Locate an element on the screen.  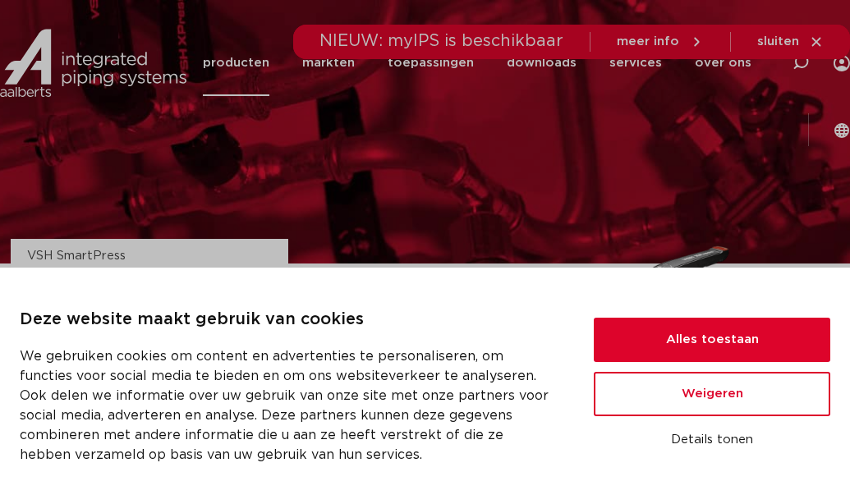
button: Weigeren is located at coordinates (711, 394).